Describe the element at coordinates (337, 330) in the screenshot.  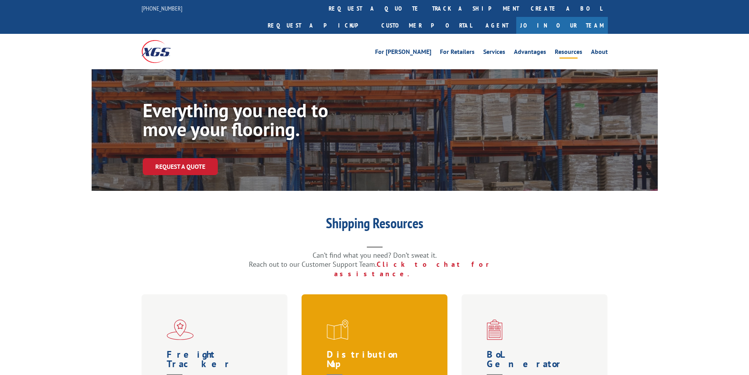
I see `img: xgs-icon-distribution-map-red` at that location.